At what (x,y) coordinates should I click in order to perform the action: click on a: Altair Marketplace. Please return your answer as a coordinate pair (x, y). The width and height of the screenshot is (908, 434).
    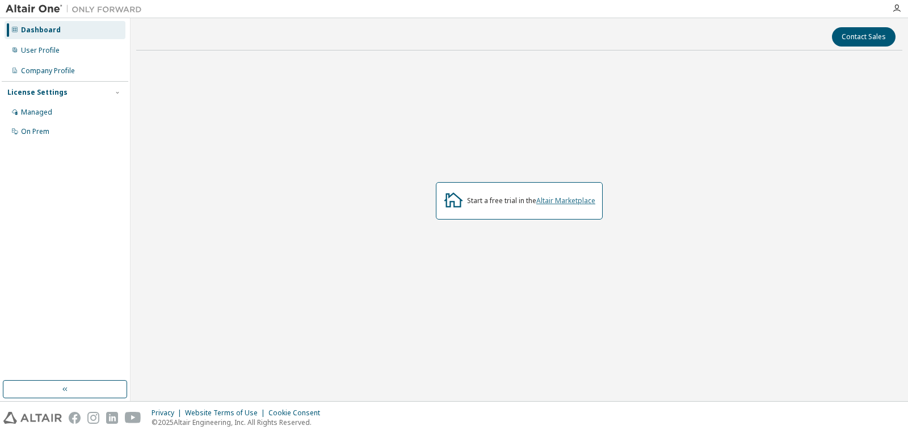
    Looking at the image, I should click on (566, 200).